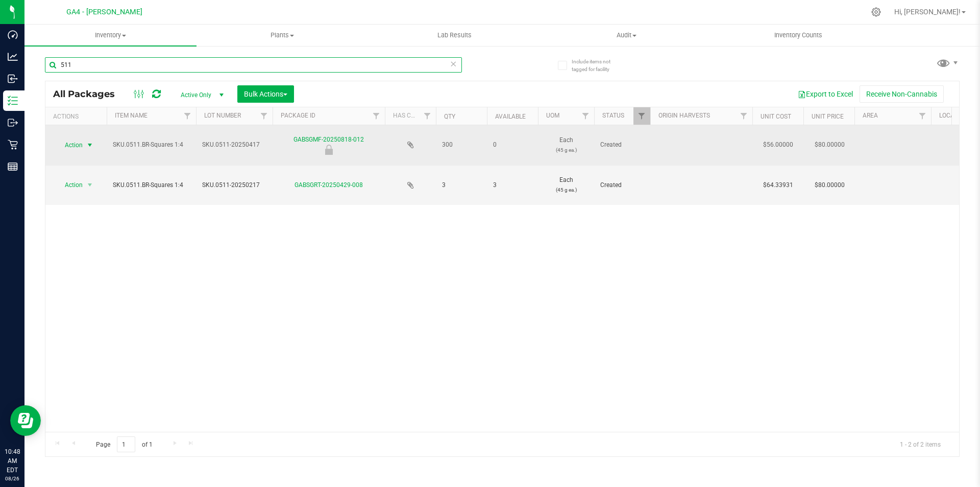 This screenshot has height=487, width=980. I want to click on span: Inventory, so click(110, 35).